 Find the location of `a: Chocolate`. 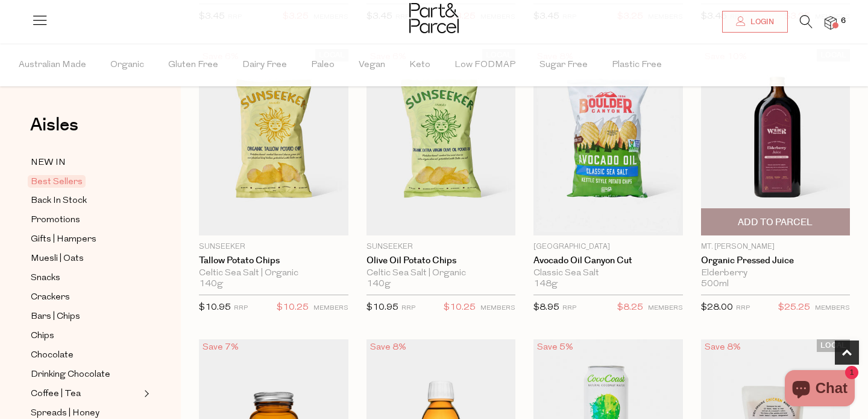

a: Chocolate is located at coordinates (85, 355).